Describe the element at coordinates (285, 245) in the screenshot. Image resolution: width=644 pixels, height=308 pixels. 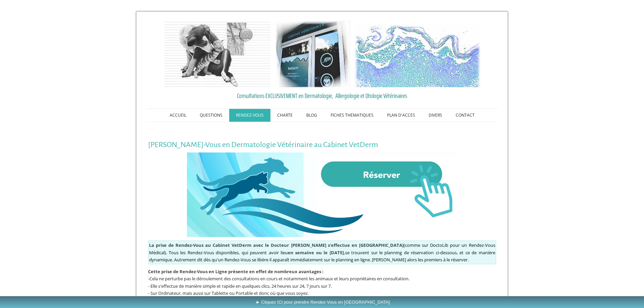
I see `span: (comme` at that location.